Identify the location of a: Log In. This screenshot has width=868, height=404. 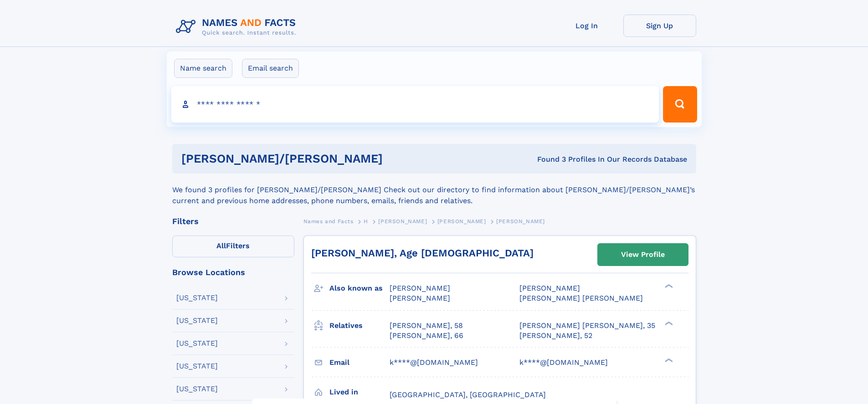
(587, 26).